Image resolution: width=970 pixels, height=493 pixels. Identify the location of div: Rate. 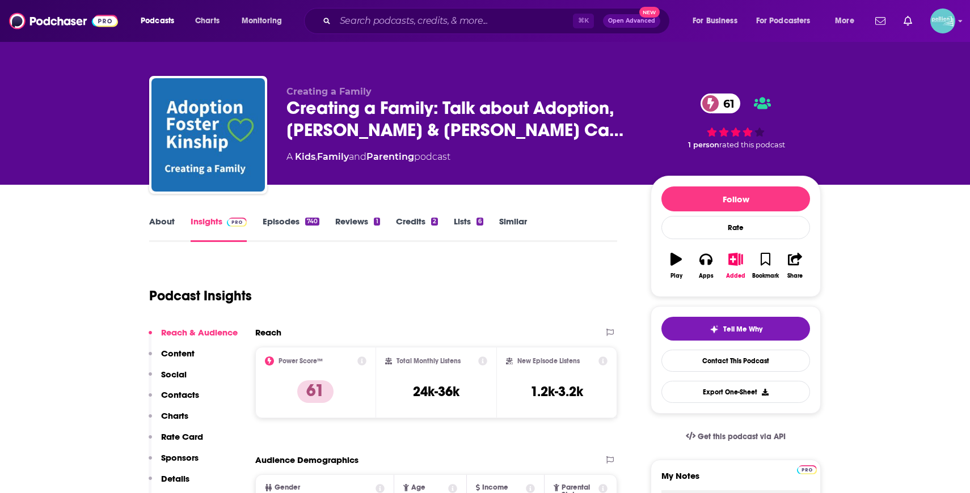
(735, 227).